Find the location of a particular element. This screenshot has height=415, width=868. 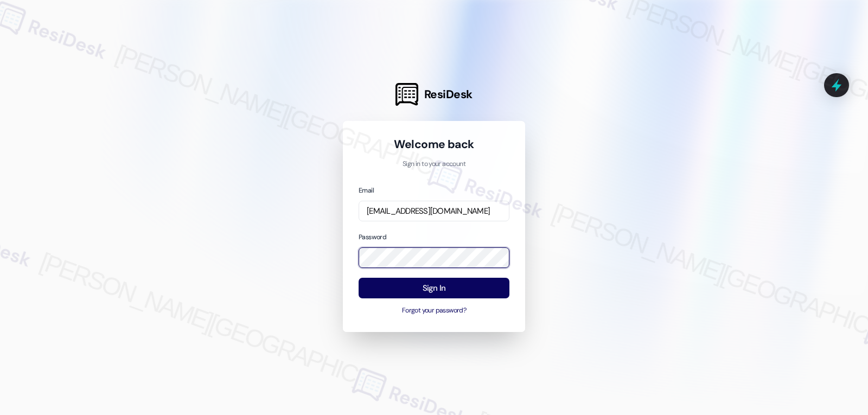

button: Forgot your password? is located at coordinates (434, 311).